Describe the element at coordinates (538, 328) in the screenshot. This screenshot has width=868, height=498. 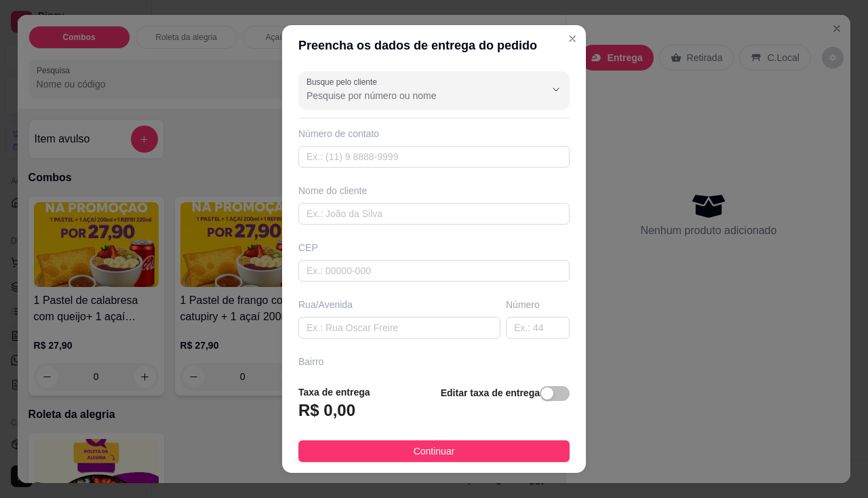
I see `input: Ex.: 44` at that location.